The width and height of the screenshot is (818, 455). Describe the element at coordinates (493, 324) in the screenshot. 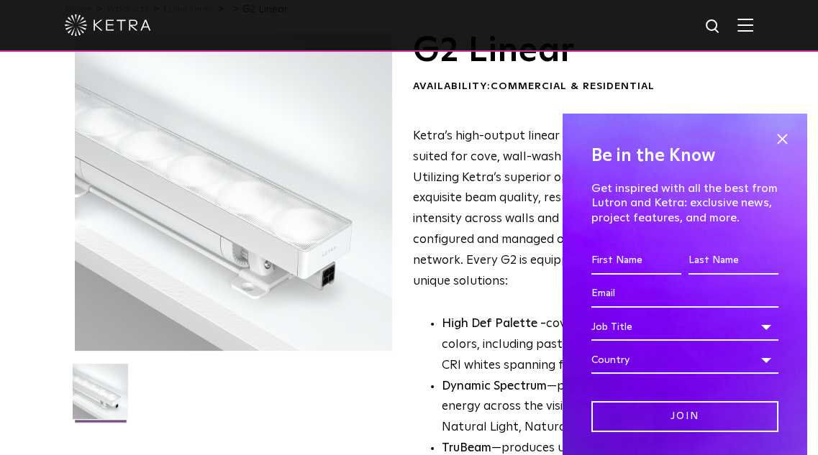

I see `strong: High Def Palette -` at that location.